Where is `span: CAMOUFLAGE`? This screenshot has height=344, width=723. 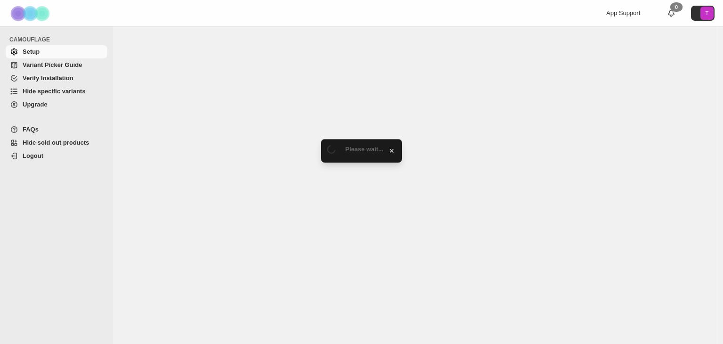 span: CAMOUFLAGE is located at coordinates (59, 40).